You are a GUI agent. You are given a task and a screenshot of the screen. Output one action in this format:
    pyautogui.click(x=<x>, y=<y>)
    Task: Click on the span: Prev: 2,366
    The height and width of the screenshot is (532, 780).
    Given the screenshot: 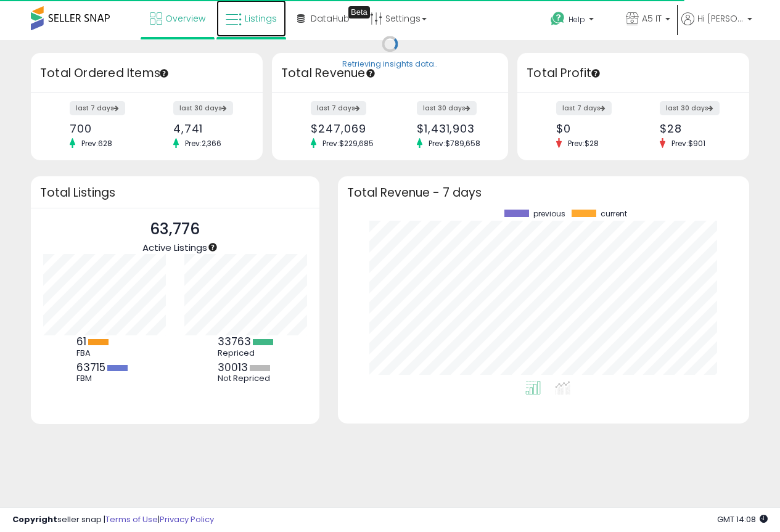 What is the action you would take?
    pyautogui.click(x=203, y=143)
    